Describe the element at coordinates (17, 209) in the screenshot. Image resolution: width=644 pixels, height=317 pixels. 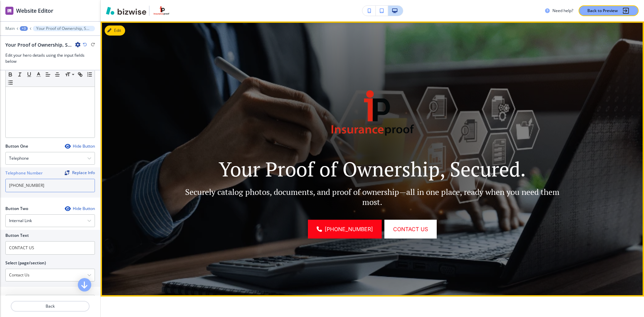
I see `h2: Button Two` at that location.